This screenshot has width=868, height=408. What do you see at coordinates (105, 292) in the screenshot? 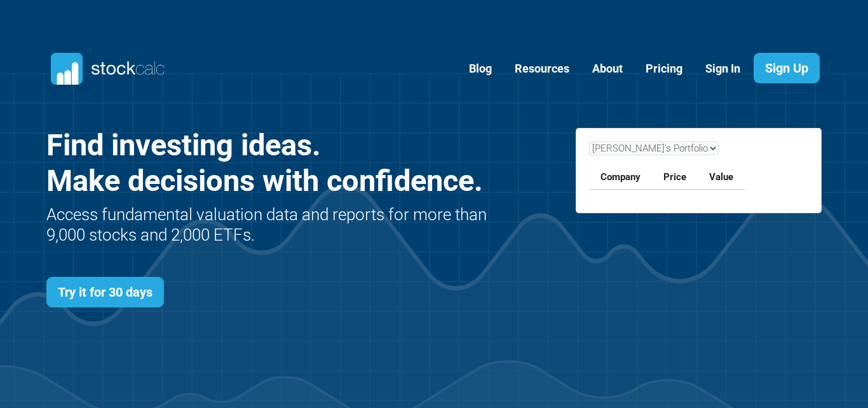
I see `a: Try it for 30 days` at bounding box center [105, 292].